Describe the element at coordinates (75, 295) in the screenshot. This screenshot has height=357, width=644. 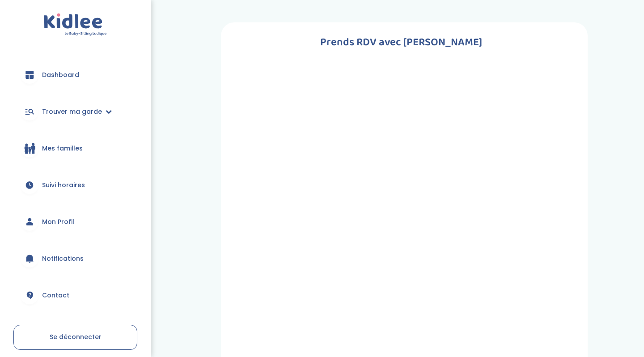
I see `a: Contact` at that location.